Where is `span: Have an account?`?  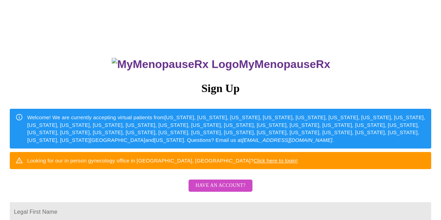 span: Have an account? is located at coordinates (220, 186).